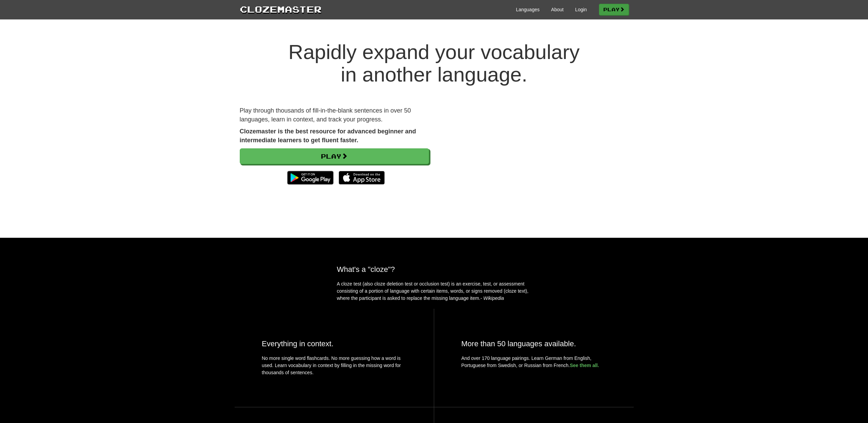 This screenshot has height=423, width=868. I want to click on h2: More than 50 languages available., so click(533, 343).